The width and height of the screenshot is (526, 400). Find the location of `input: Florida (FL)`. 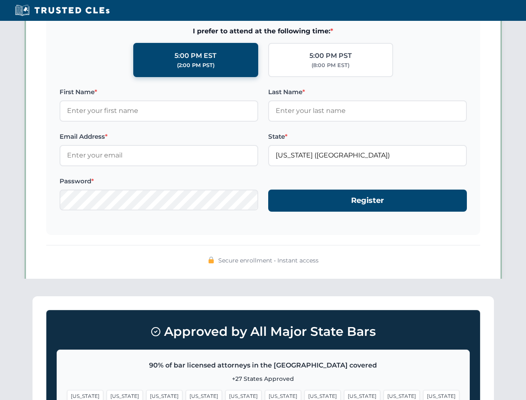

input: Florida (FL) is located at coordinates (367, 155).